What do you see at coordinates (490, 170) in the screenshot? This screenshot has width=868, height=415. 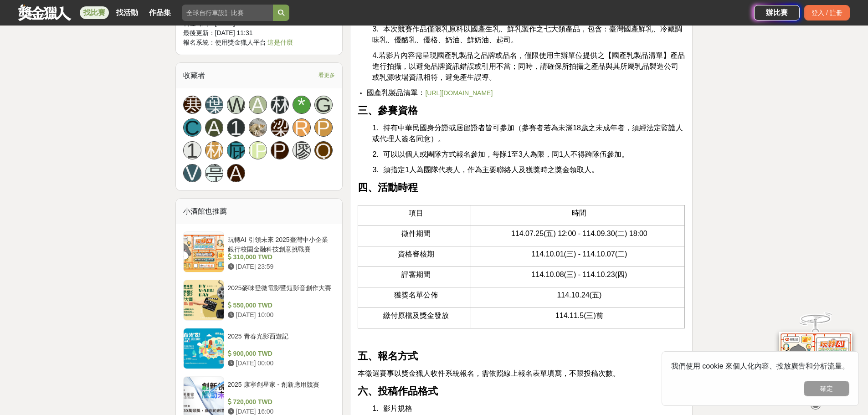 I see `span: 須指定1人為團隊代表人，作為主要聯絡人及獲獎時之獎金領取人。` at bounding box center [490, 170].